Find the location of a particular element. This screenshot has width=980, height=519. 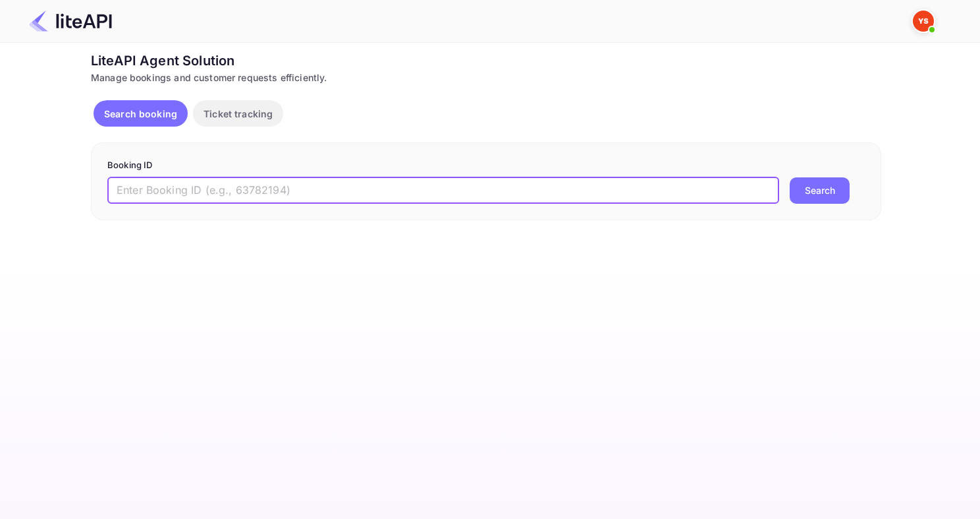

img: Yandex Support is located at coordinates (924, 21).